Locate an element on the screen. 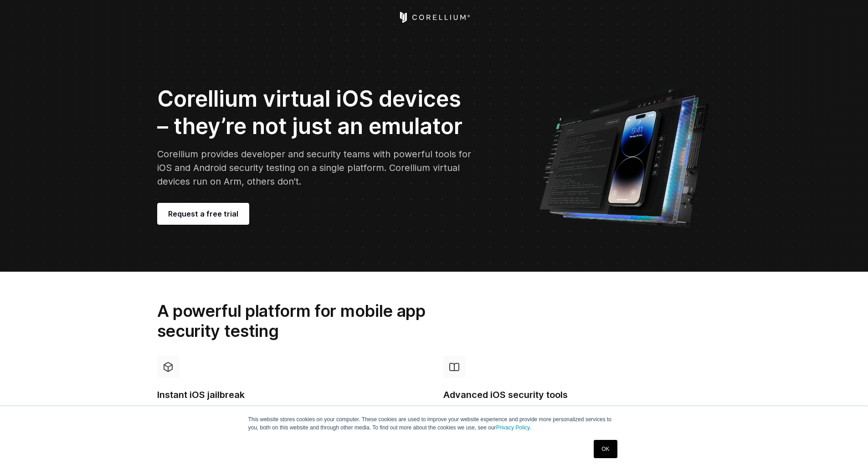 This screenshot has width=868, height=470. h4: Instant iOS jailbreak is located at coordinates (291, 395).